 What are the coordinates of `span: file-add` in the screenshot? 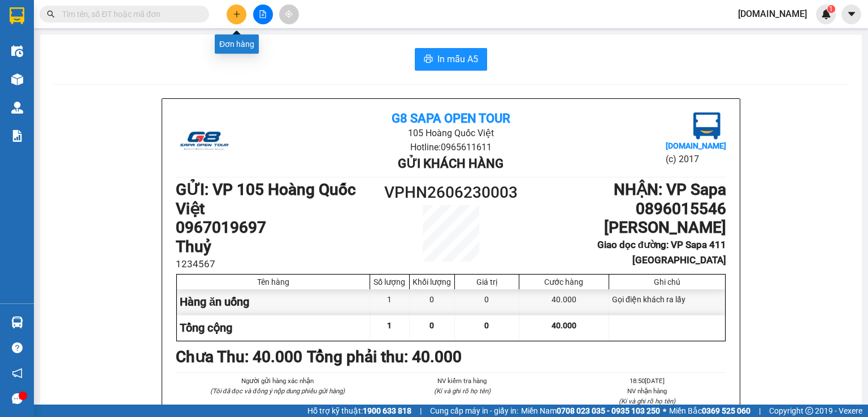 It's located at (263, 14).